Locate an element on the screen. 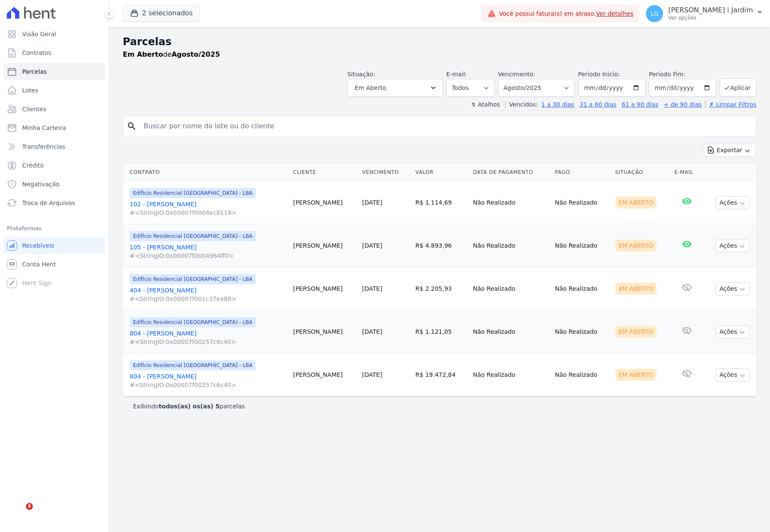 The width and height of the screenshot is (770, 532). span: Crédito is located at coordinates (33, 165).